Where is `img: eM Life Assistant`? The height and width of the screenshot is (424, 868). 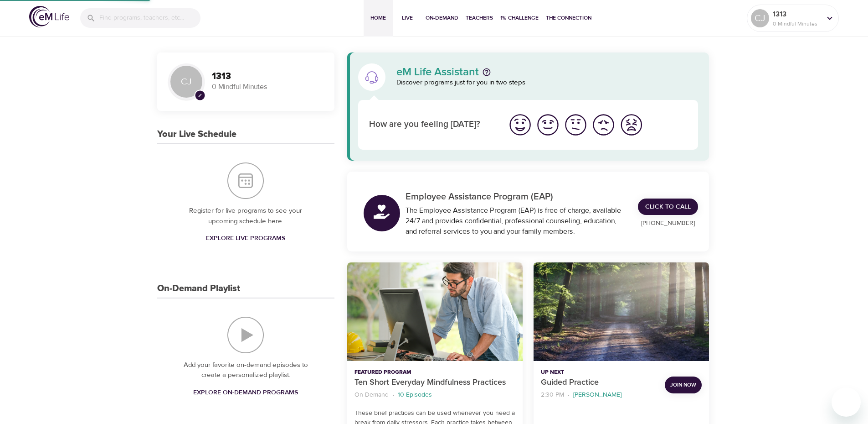 img: eM Life Assistant is located at coordinates (372, 77).